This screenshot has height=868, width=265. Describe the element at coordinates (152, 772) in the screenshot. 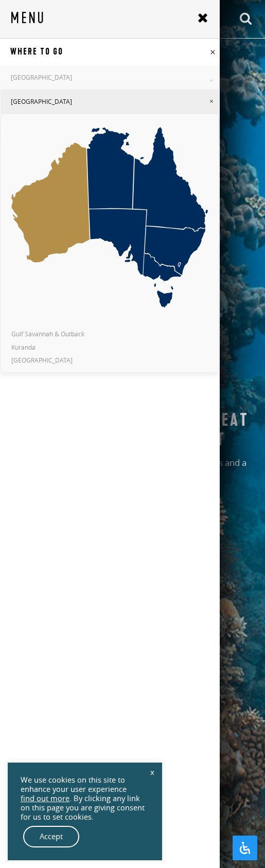

I see `a: x` at that location.